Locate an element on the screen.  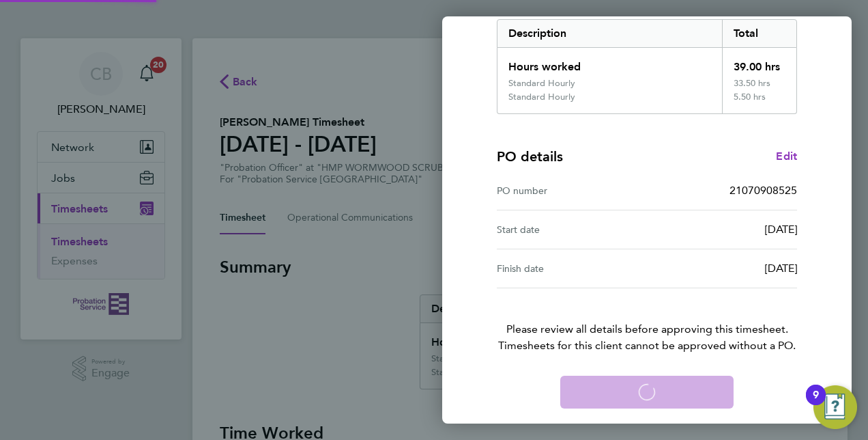
a: Edit is located at coordinates (786, 157).